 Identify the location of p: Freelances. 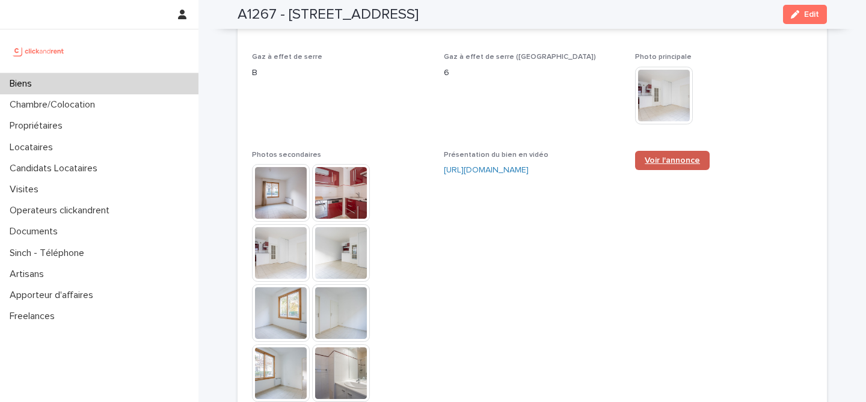
(34, 316).